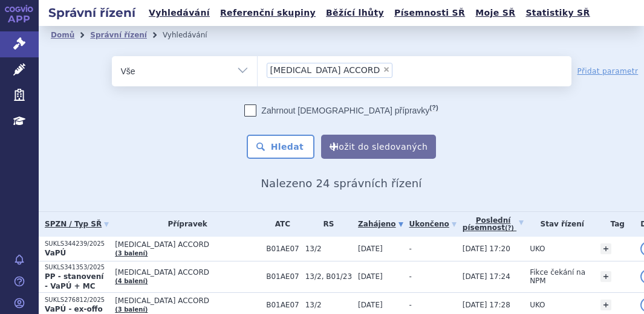 The image size is (644, 314). What do you see at coordinates (429, 13) in the screenshot?
I see `a: Písemnosti SŘ` at bounding box center [429, 13].